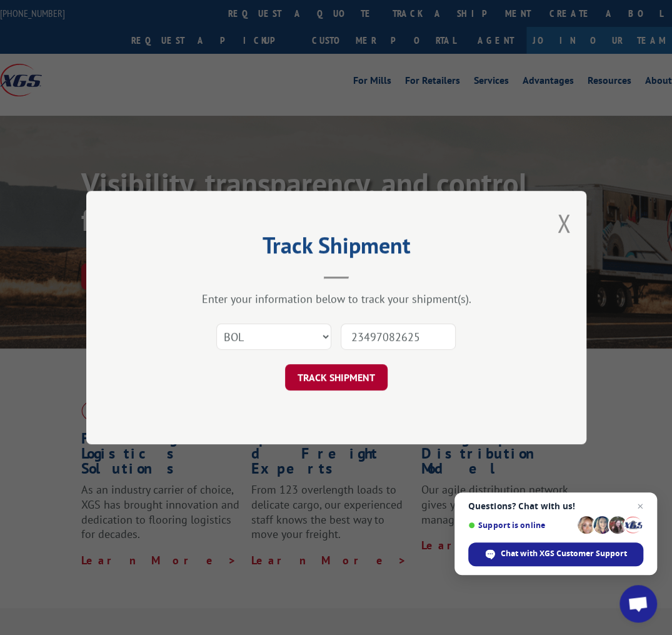  What do you see at coordinates (563, 223) in the screenshot?
I see `button: Close modal` at bounding box center [563, 223].